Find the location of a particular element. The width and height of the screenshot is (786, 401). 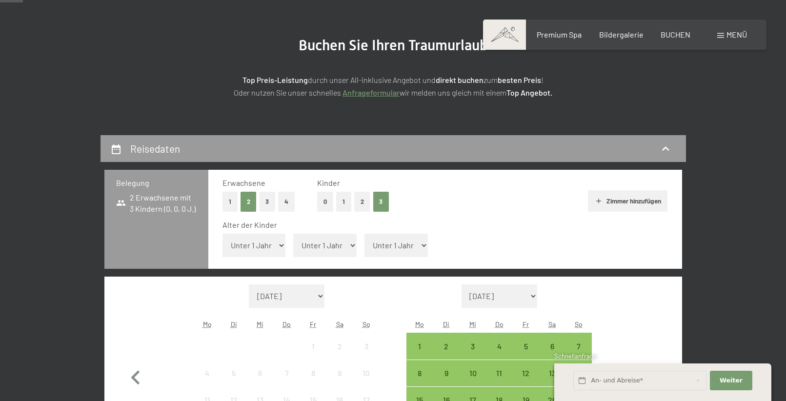

div: Wed Aug 06 2025 is located at coordinates (260, 373).